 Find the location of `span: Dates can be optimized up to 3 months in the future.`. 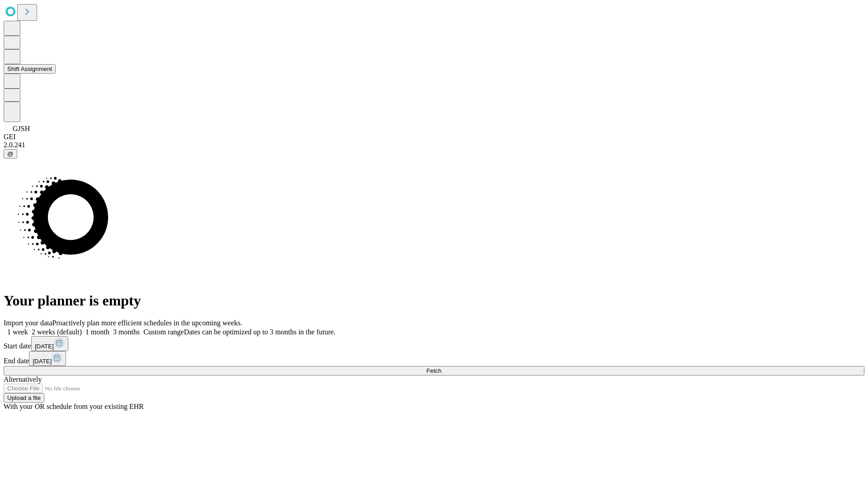

span: Dates can be optimized up to 3 months in the future. is located at coordinates (260, 332).